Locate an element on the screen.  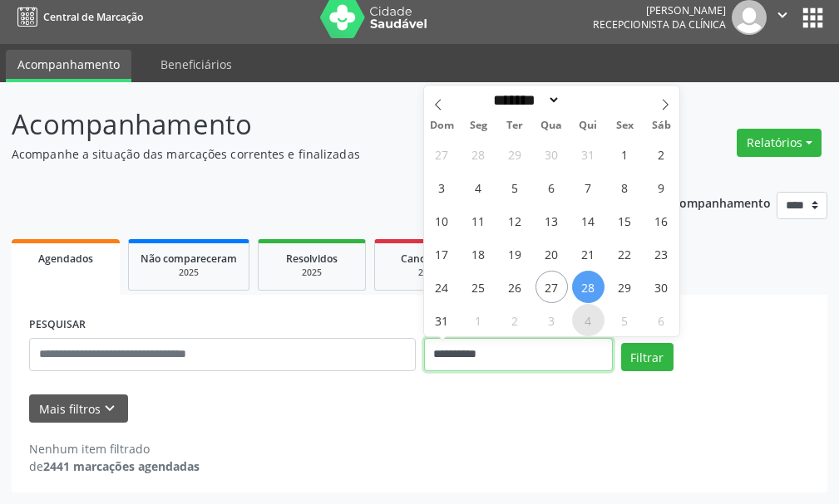
a: Central de Marcação is located at coordinates (77, 16).